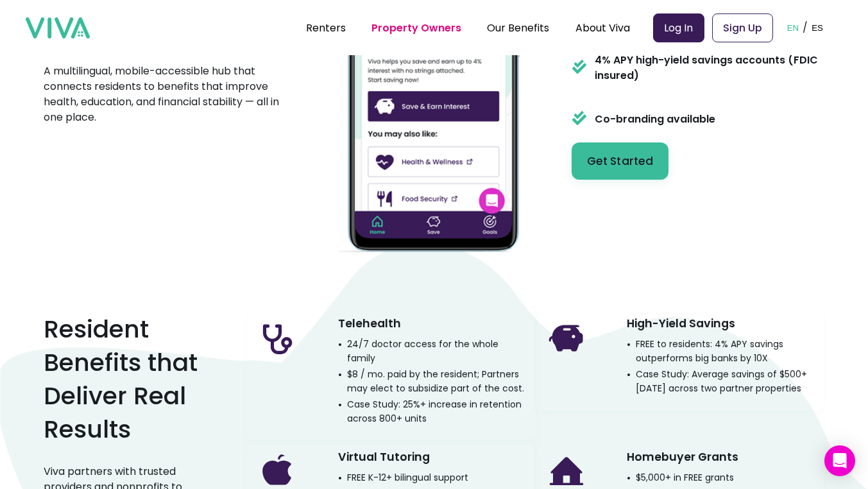 This screenshot has width=868, height=489. Describe the element at coordinates (679, 28) in the screenshot. I see `a: Log In` at that location.